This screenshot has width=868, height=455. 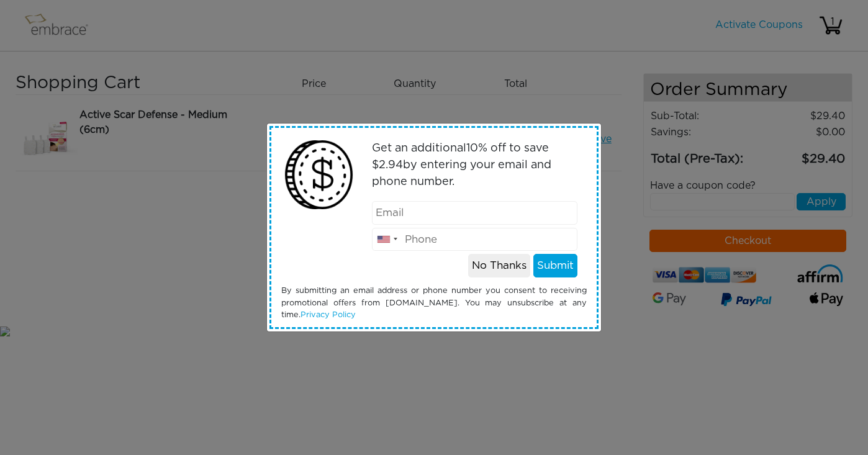 What do you see at coordinates (475, 165) in the screenshot?
I see `p: Get an additional % off to save $ by entering your email and phone number.` at bounding box center [475, 165].